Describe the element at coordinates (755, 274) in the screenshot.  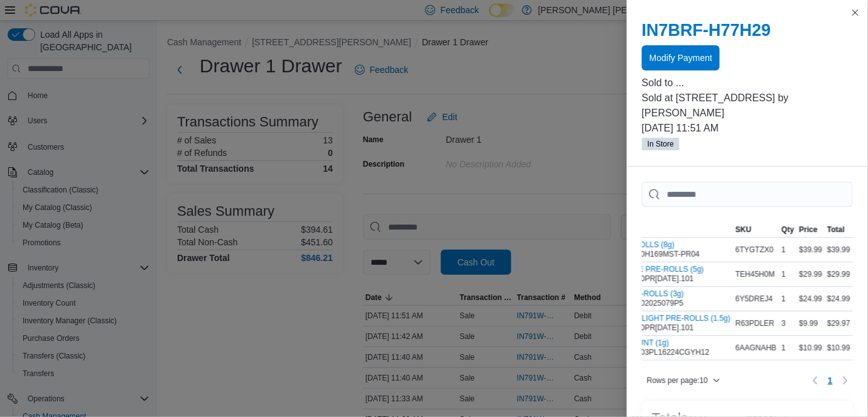
I see `span: TEH45H0M` at that location.